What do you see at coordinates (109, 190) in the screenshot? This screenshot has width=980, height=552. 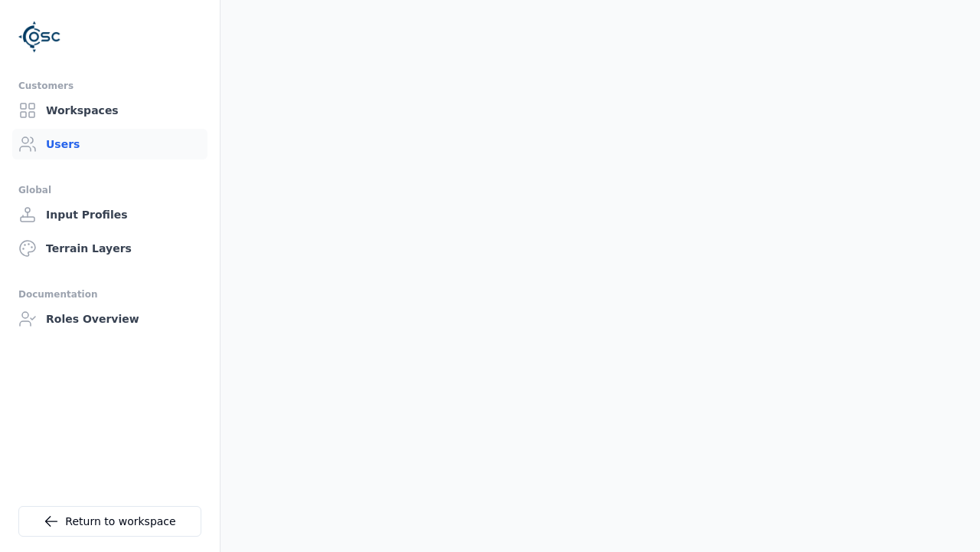 I see `div: Global` at bounding box center [109, 190].